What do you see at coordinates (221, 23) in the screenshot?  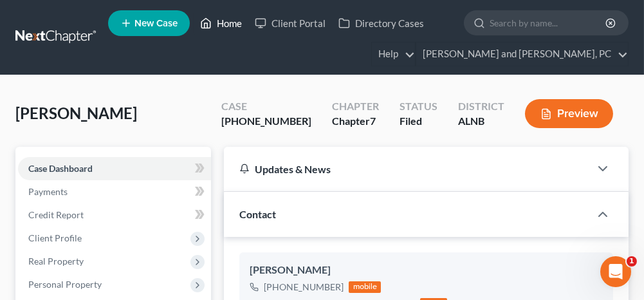 I see `a: Home` at bounding box center [221, 23].